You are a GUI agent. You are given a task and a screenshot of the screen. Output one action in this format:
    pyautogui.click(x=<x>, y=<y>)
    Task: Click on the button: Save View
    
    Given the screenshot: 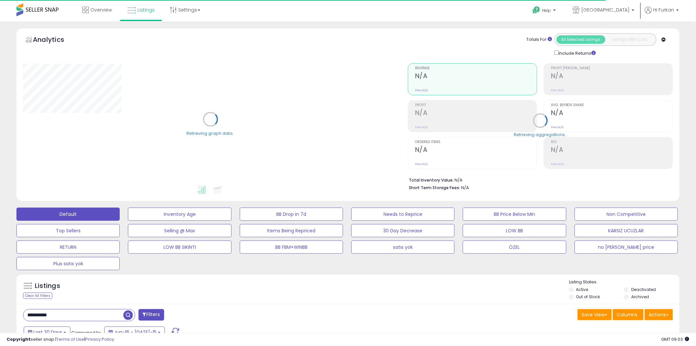 What is the action you would take?
    pyautogui.click(x=595, y=314)
    